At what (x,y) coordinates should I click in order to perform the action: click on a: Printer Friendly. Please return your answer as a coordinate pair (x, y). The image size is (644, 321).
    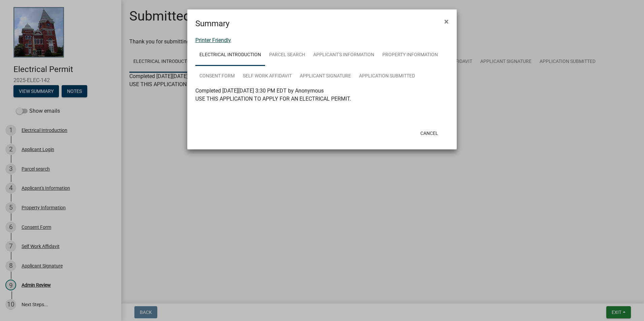
    Looking at the image, I should click on (213, 40).